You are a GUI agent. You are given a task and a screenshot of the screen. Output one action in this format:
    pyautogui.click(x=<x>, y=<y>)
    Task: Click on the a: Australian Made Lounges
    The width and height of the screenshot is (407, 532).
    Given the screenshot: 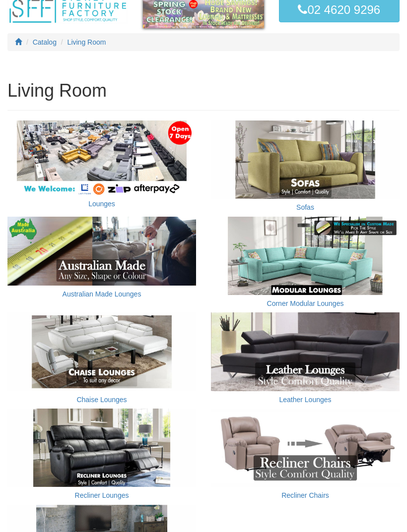 What is the action you would take?
    pyautogui.click(x=102, y=294)
    